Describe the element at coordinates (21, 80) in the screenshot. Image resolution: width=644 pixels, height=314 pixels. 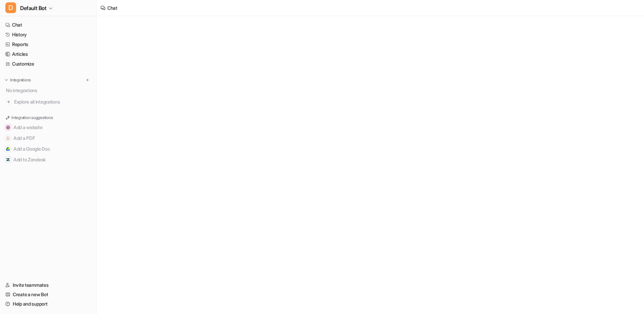
I see `p: Integrations` at that location.